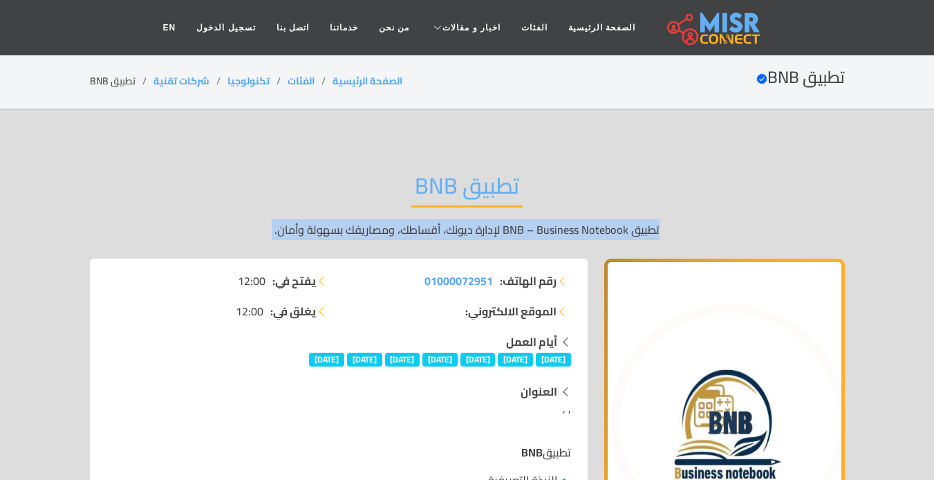 This screenshot has width=934, height=480. What do you see at coordinates (293, 28) in the screenshot?
I see `a: اتصل بنا` at bounding box center [293, 28].